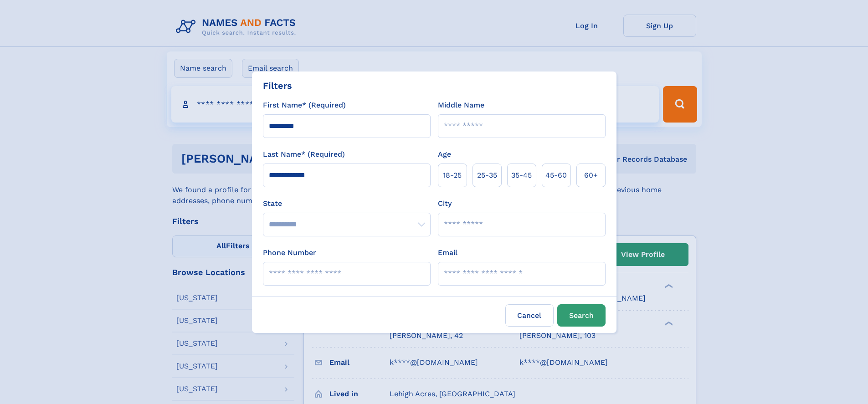 This screenshot has height=404, width=868. I want to click on div: Filters, so click(277, 86).